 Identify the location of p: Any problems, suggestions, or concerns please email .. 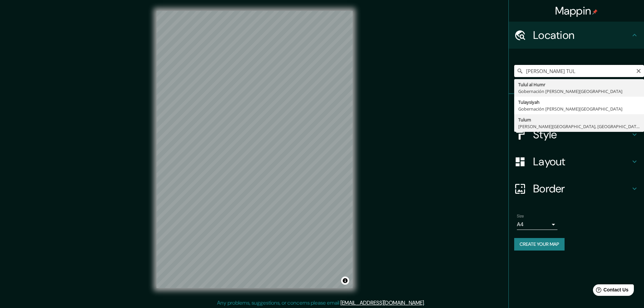
(321, 303).